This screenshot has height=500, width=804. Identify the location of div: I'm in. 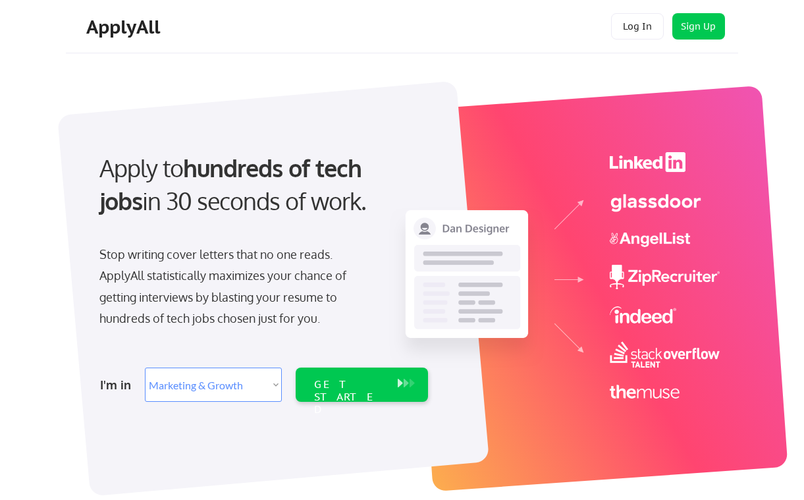
(119, 385).